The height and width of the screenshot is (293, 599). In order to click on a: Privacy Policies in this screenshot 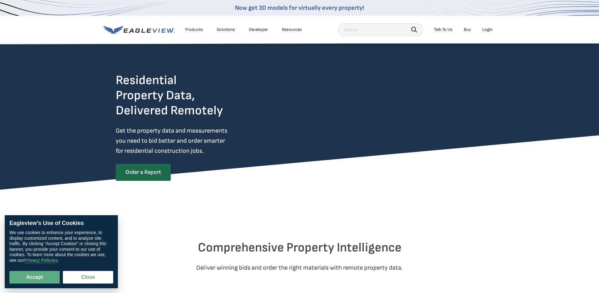, I will do `click(41, 260)`.